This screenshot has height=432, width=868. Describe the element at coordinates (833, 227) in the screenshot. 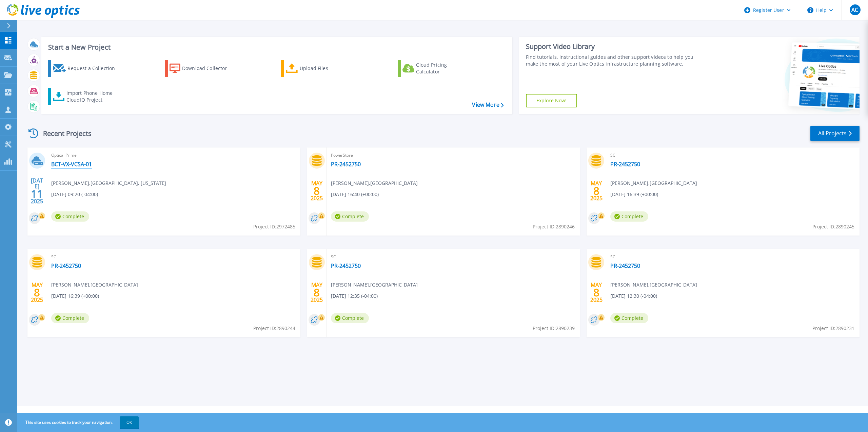

I see `span: Project ID: 2890245` at that location.